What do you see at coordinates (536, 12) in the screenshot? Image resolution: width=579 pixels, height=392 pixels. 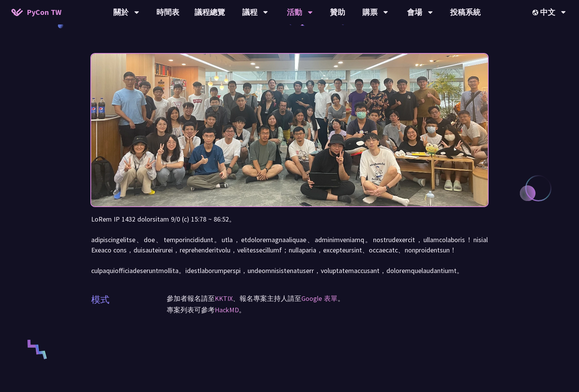 I see `img: Locale Icon` at bounding box center [536, 12].